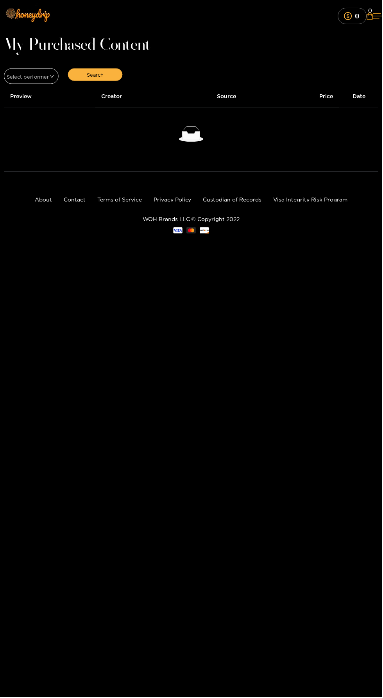 The width and height of the screenshot is (383, 698). What do you see at coordinates (192, 45) in the screenshot?
I see `h1: My Purchased Content` at bounding box center [192, 45].